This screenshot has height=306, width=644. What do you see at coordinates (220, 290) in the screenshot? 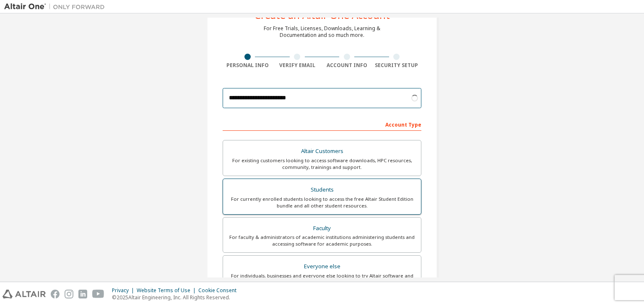
I see `div: Cookie Consent` at bounding box center [220, 290].